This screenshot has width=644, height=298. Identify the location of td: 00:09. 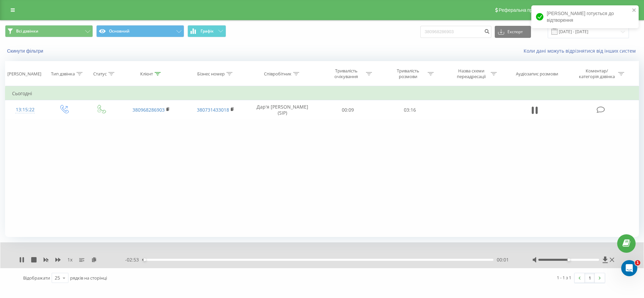
(348, 110).